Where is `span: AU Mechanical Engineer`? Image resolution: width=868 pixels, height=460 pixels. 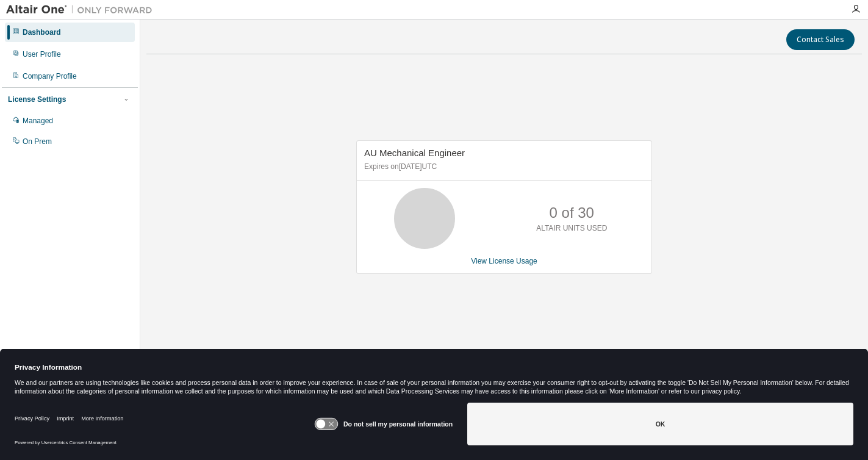 span: AU Mechanical Engineer is located at coordinates (415, 152).